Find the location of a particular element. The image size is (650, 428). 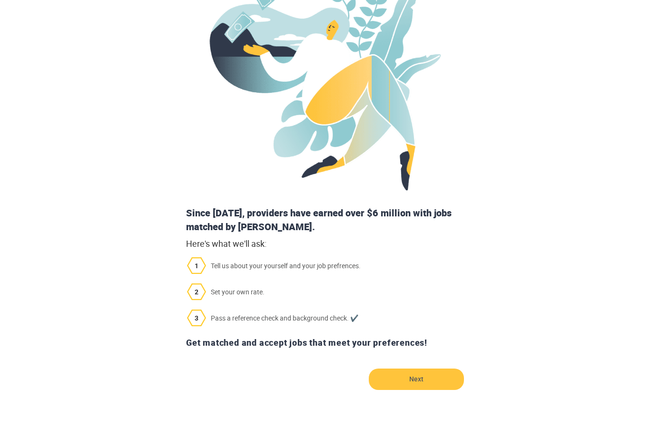

span: Set your own rate. is located at coordinates (325, 292).